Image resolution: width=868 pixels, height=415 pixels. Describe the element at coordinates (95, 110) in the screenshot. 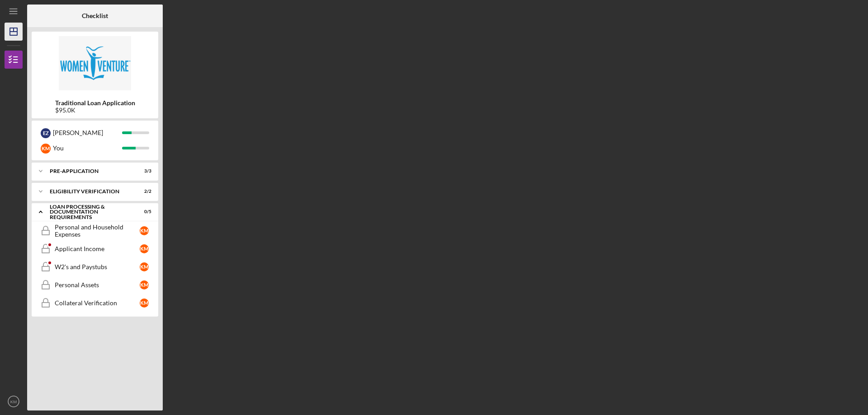

I see `div: $95.0K` at that location.